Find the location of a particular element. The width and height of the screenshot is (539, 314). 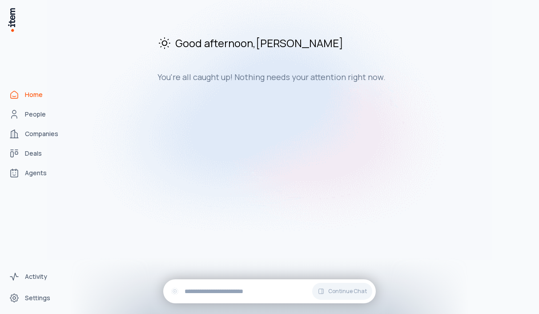

span: People is located at coordinates (35, 114).